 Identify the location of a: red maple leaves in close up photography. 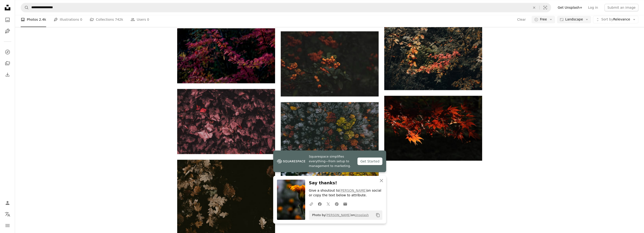
(433, 128).